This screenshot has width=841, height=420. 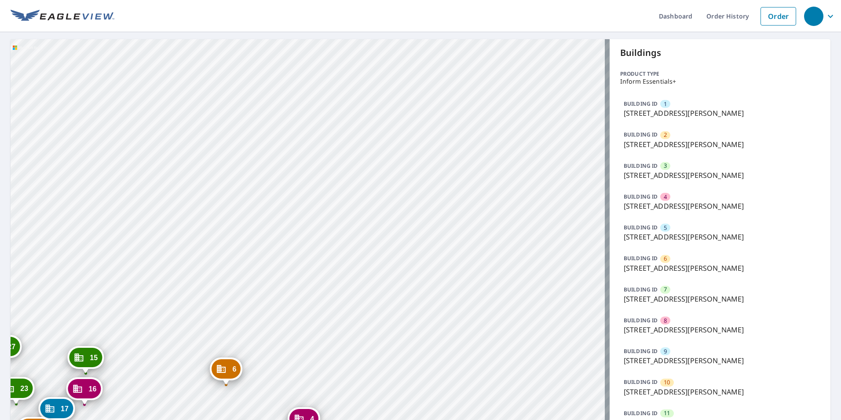 I want to click on span: 2, so click(x=665, y=135).